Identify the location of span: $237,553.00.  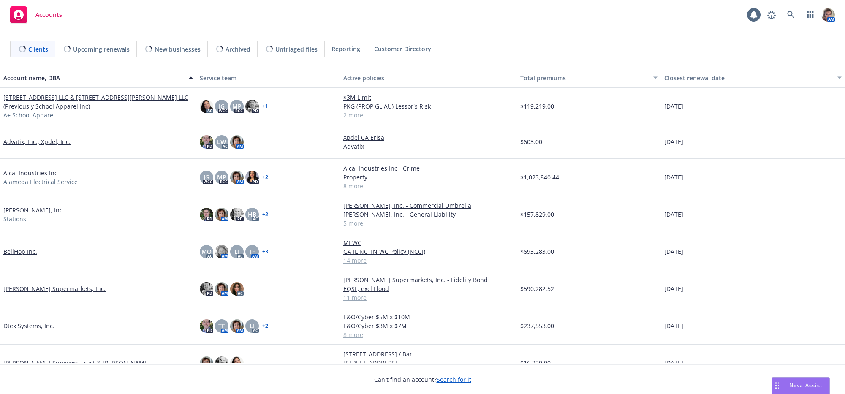
(537, 326).